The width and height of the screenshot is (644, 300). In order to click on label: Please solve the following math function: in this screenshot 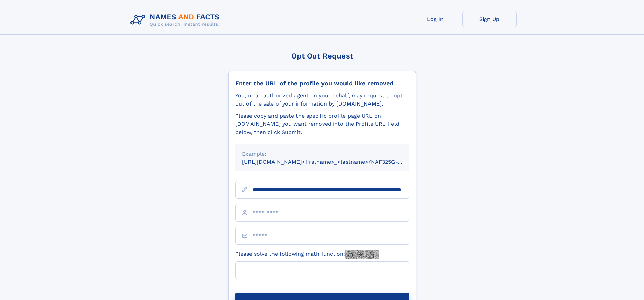, I will do `click(307, 254)`.